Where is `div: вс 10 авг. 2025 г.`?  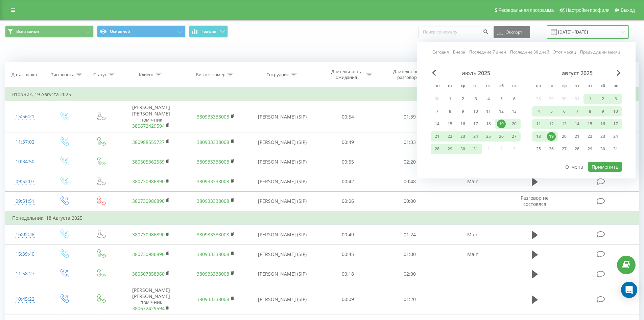 div: вс 10 авг. 2025 г. is located at coordinates (616, 111).